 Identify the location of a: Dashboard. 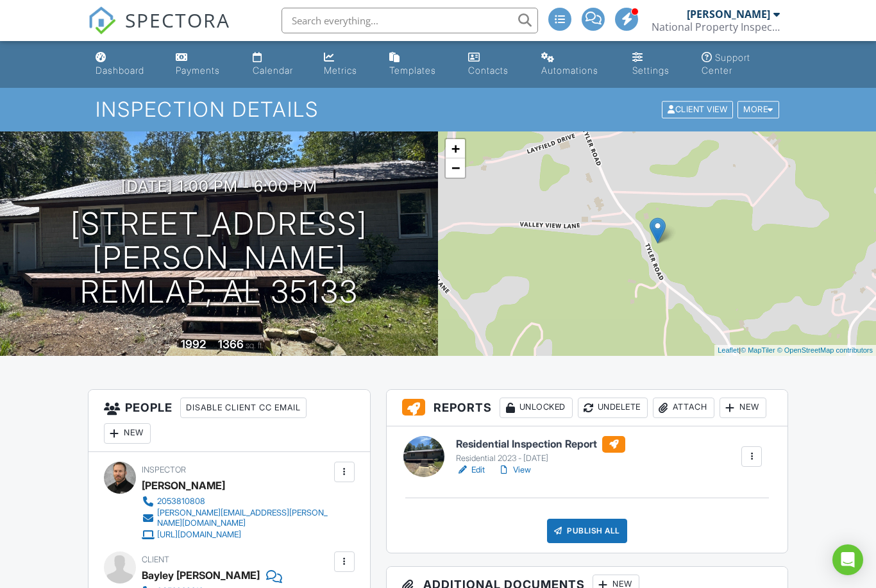
(125, 64).